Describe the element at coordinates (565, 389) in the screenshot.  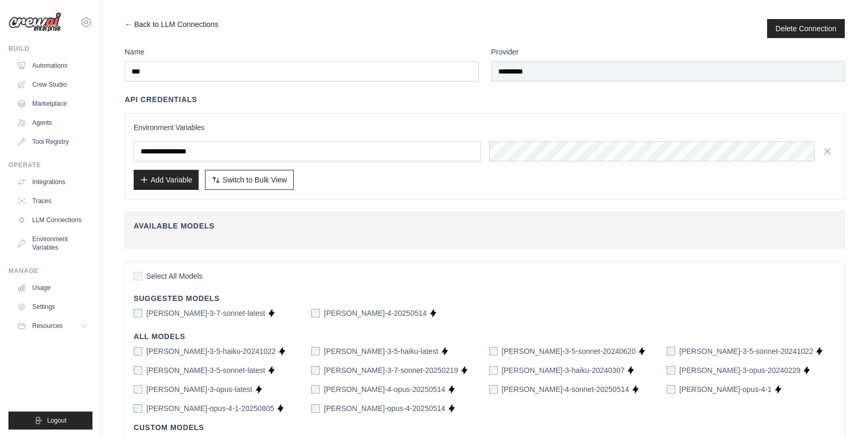
I see `label: claude-4-sonnet-20250514` at that location.